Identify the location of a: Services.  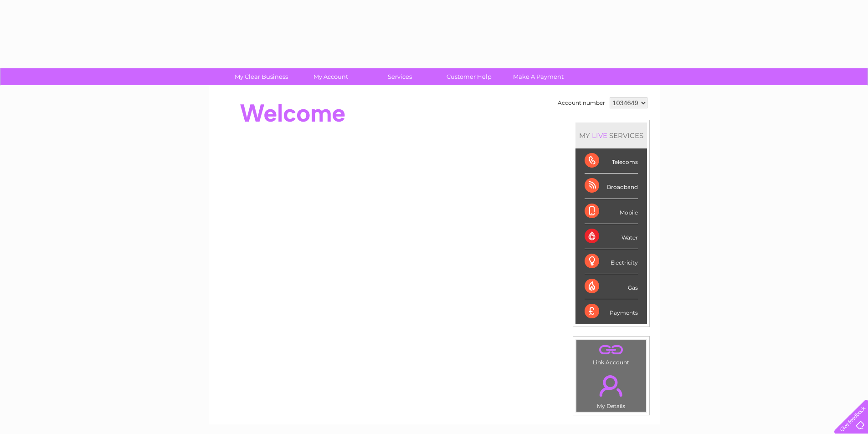
(400, 76).